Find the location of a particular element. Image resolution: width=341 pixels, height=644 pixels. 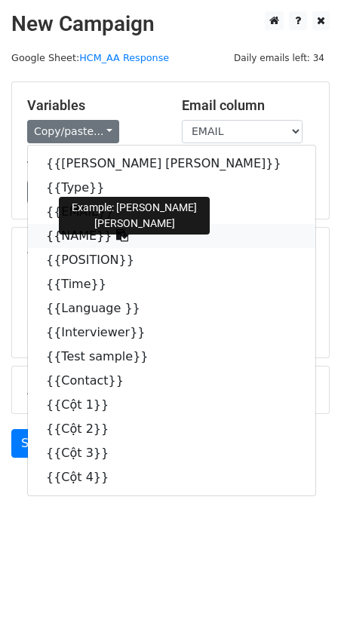

a: {{Time}} is located at coordinates (172, 284).